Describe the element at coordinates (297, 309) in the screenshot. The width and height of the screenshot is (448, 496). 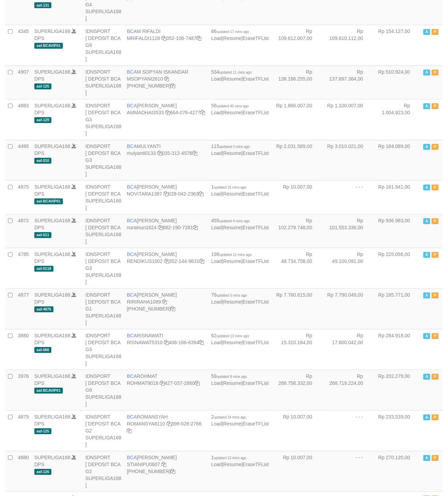
I see `td: Rp 7.760.615,00` at that location.